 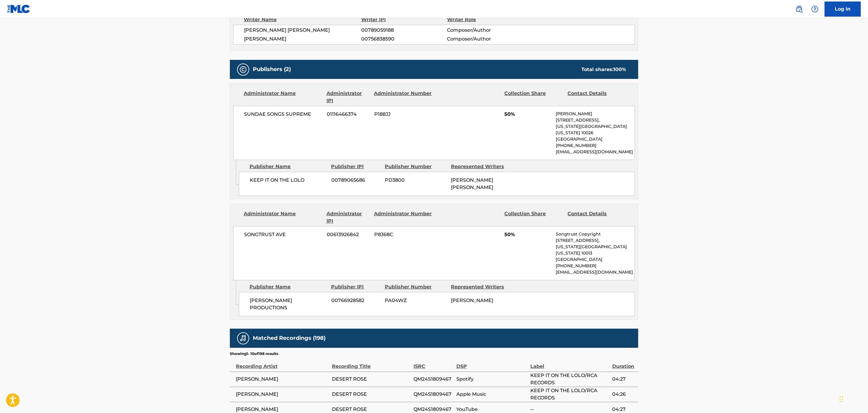 I want to click on span: PD3800, so click(x=416, y=180).